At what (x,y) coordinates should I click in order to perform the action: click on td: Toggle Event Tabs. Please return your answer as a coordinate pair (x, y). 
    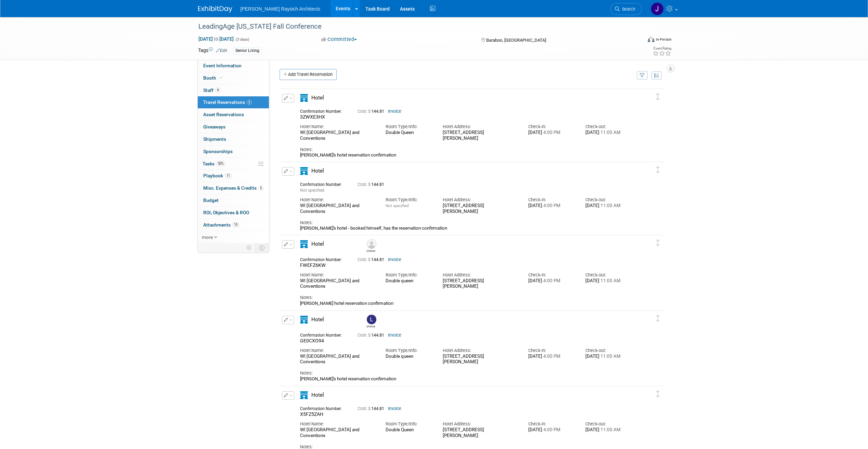
    Looking at the image, I should click on (262, 248).